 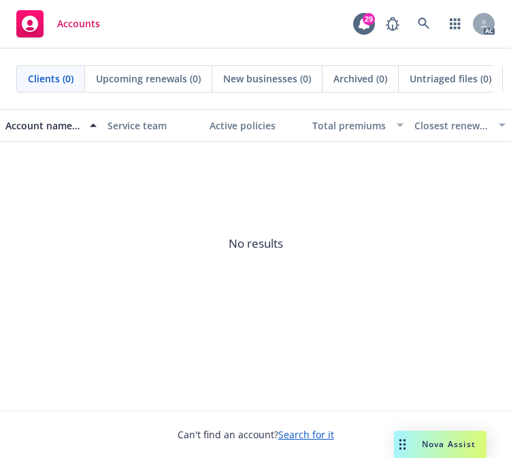 I want to click on button: Nova Assist, so click(x=441, y=445).